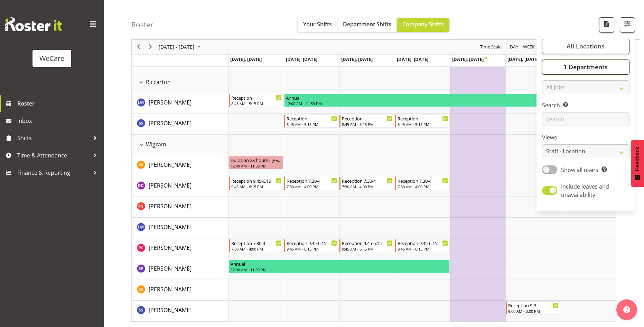  What do you see at coordinates (256, 100) in the screenshot?
I see `div: Lainie Montgomery"s event - Reception Begin From Monday, November 10, 2025 at 8:45:00 AM GMT+13:0...` at bounding box center [256, 100].